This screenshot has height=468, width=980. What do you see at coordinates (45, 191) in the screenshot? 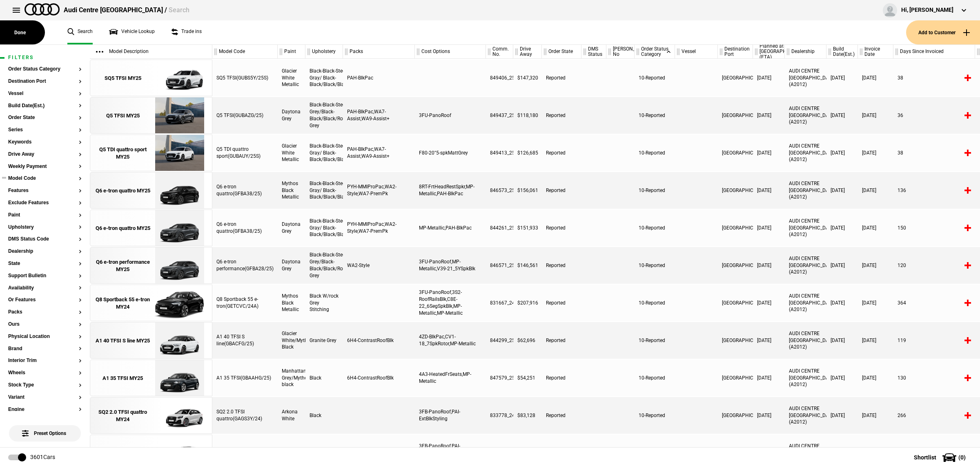
I see `button: Features` at bounding box center [45, 191].